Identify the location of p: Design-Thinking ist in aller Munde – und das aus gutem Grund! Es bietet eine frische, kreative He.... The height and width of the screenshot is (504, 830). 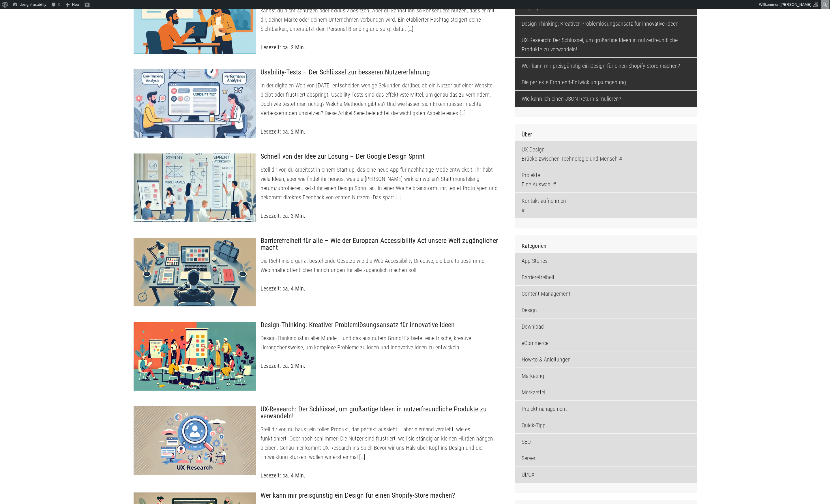
(379, 343).